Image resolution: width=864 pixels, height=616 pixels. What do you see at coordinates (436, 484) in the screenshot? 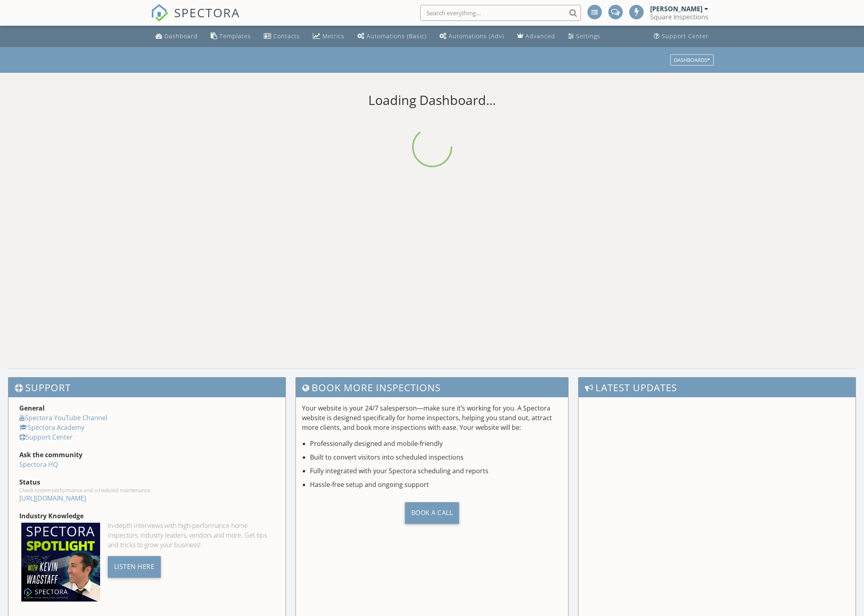
I see `li: Hassle-free setup and ongoing support` at bounding box center [436, 484].